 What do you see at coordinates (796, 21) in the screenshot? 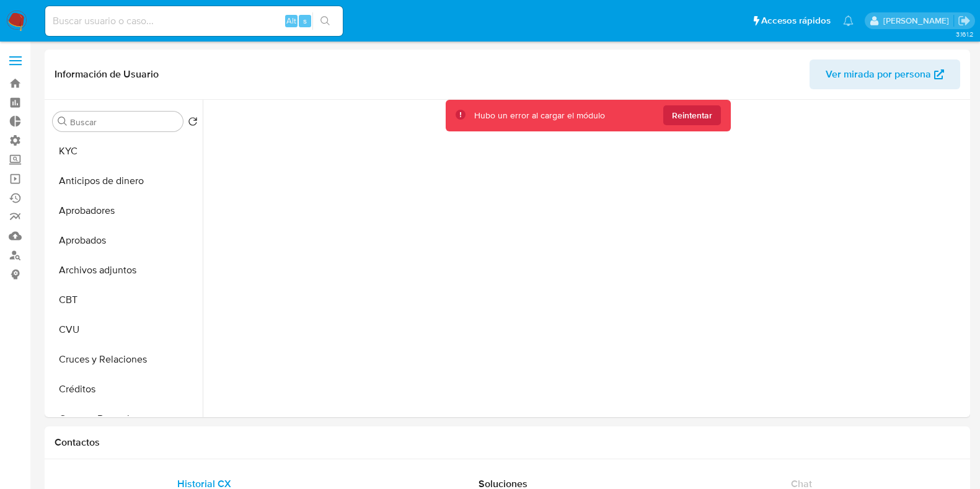
I see `span: Accesos rápidos` at bounding box center [796, 21].